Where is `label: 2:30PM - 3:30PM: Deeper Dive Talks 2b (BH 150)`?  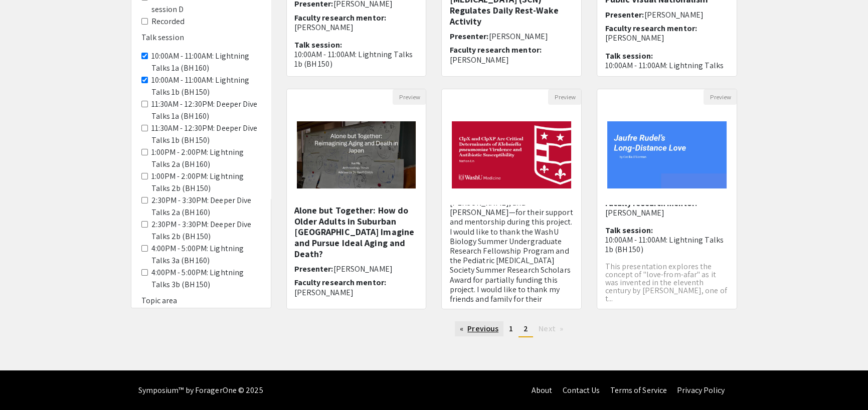 label: 2:30PM - 3:30PM: Deeper Dive Talks 2b (BH 150) is located at coordinates (206, 231).